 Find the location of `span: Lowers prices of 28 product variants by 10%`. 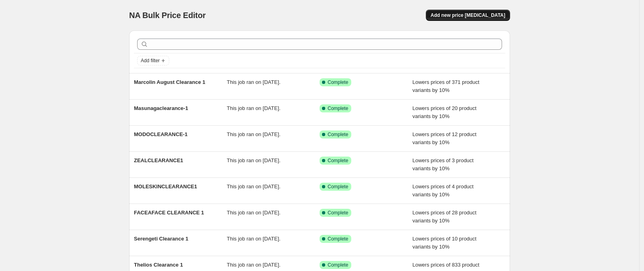

span: Lowers prices of 28 product variants by 10% is located at coordinates (445, 216).